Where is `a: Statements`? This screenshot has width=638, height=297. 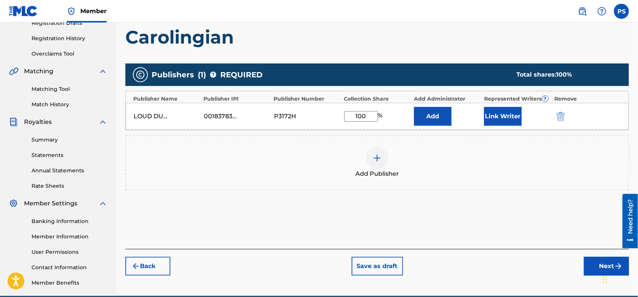
a: Statements is located at coordinates (69, 155).